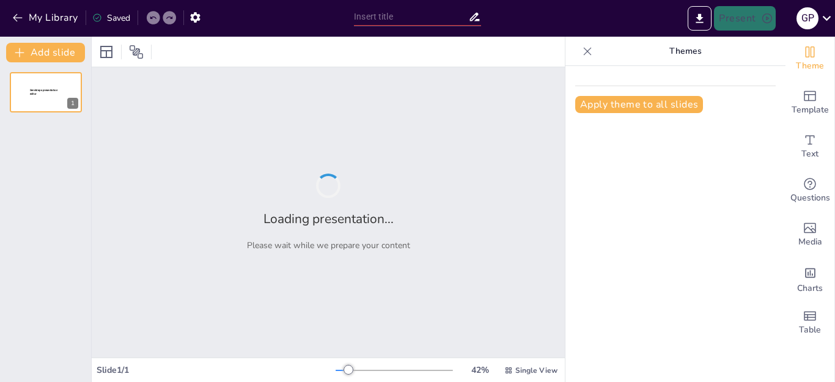 The height and width of the screenshot is (382, 835). Describe the element at coordinates (808, 18) in the screenshot. I see `div: G p` at that location.